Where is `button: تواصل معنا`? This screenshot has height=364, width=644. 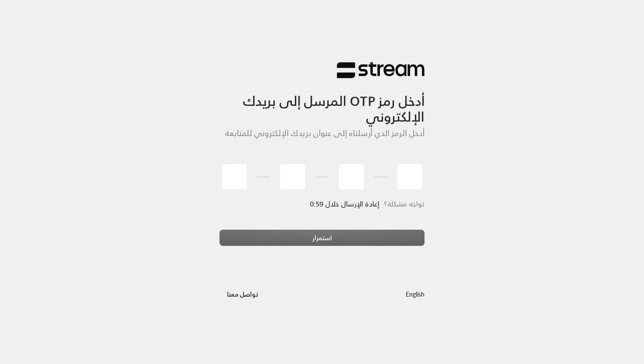
button: تواصل معنا is located at coordinates (242, 294).